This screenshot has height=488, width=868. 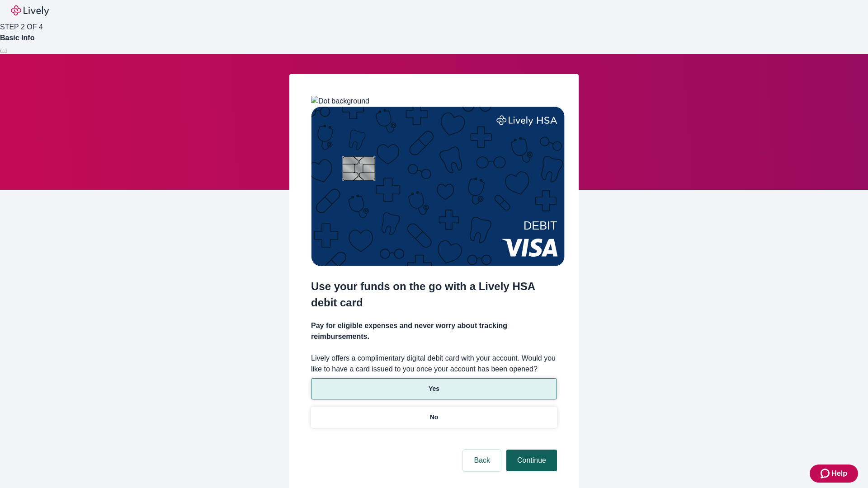 I want to click on button: Yes, so click(x=434, y=389).